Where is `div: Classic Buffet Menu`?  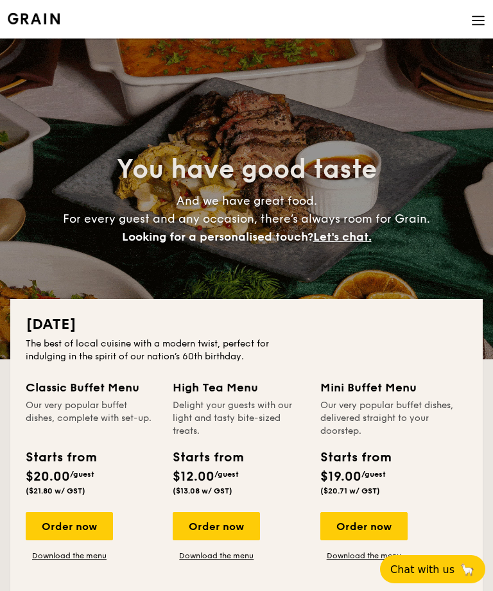 div: Classic Buffet Menu is located at coordinates (91, 388).